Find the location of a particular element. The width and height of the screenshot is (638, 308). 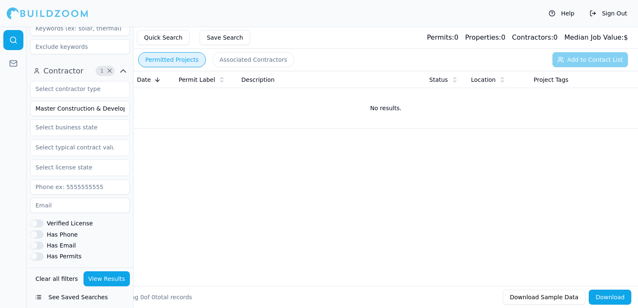

input: Business name is located at coordinates (80, 108).